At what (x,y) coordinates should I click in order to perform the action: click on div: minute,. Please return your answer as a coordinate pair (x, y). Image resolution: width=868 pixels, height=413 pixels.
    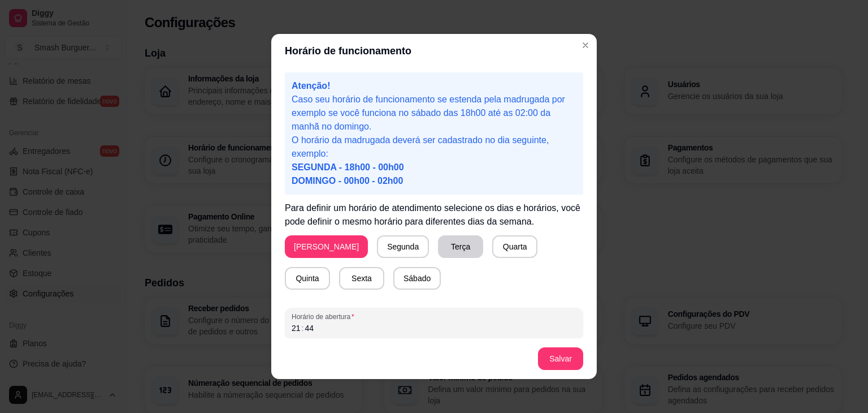
    Looking at the image, I should click on (309, 328).